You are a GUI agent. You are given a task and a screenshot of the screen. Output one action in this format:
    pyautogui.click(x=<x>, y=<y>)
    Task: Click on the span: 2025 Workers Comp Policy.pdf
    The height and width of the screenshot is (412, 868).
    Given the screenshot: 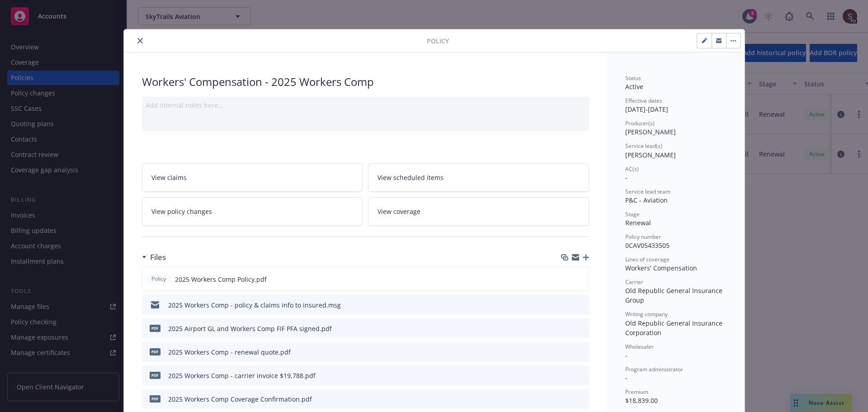 What is the action you would take?
    pyautogui.click(x=221, y=279)
    